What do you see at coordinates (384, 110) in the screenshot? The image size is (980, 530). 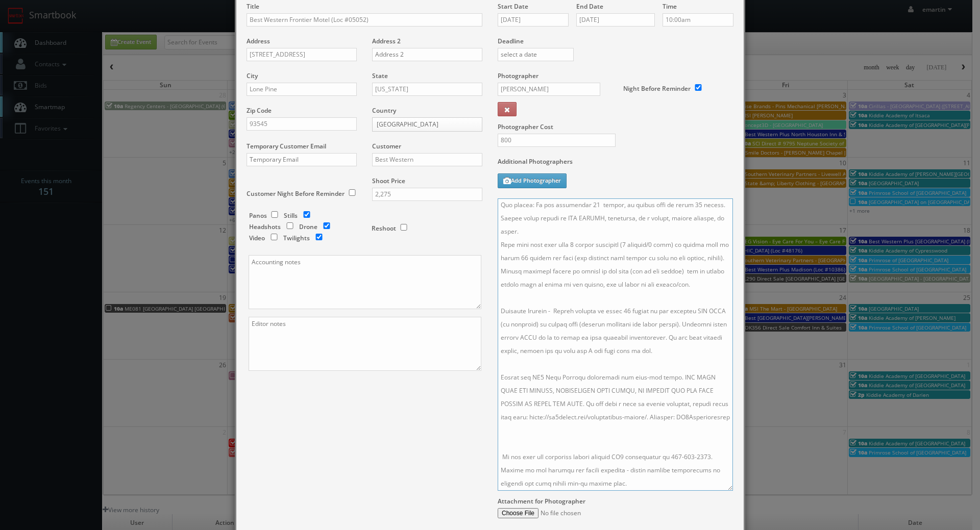 I see `label: Country` at bounding box center [384, 110].